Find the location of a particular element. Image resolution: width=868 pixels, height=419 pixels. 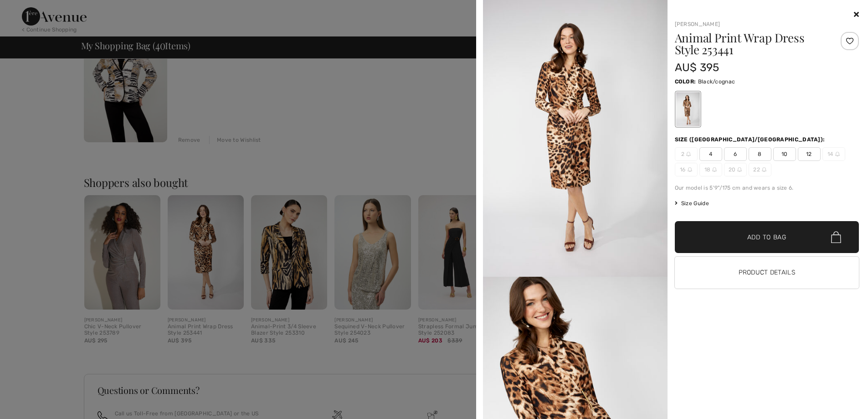

img: Bag.svg is located at coordinates (836, 237).